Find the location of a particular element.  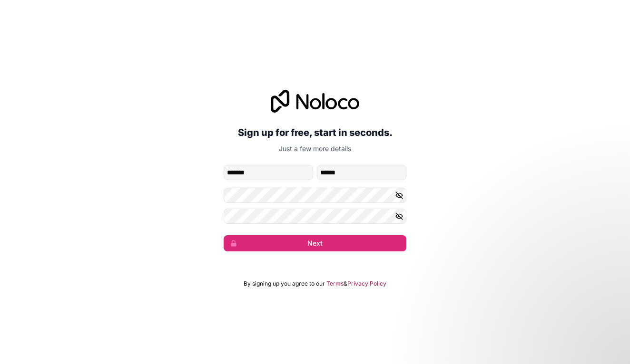

h2: Sign up for free, start in seconds. is located at coordinates (315, 132).